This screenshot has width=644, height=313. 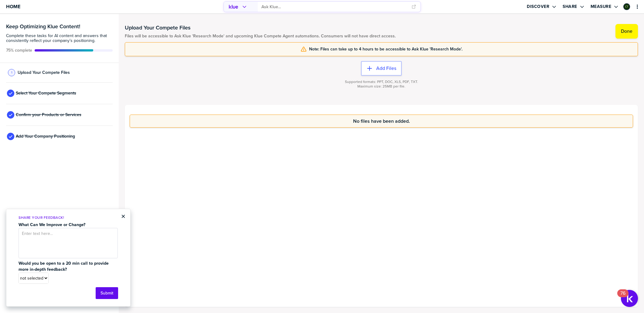 What do you see at coordinates (44, 73) in the screenshot?
I see `span: Upload Your Compete Files` at bounding box center [44, 73].